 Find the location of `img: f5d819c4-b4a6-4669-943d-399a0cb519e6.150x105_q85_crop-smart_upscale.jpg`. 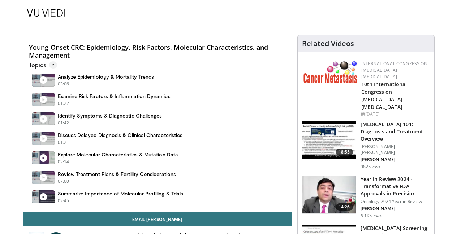

img: f5d819c4-b4a6-4669-943d-399a0cb519e6.150x105_q85_crop-smart_upscale.jpg is located at coordinates (329, 140).